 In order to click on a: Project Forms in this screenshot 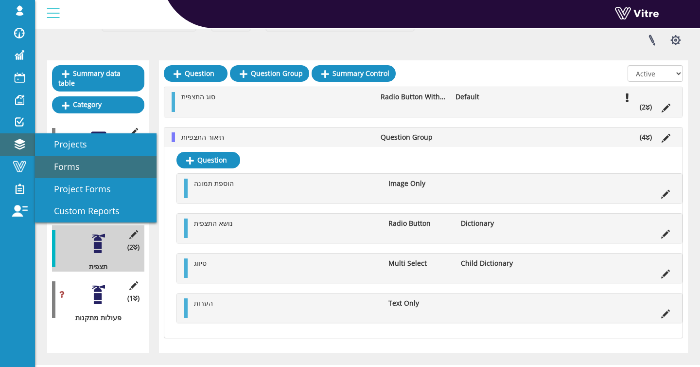, I will do `click(96, 189)`.